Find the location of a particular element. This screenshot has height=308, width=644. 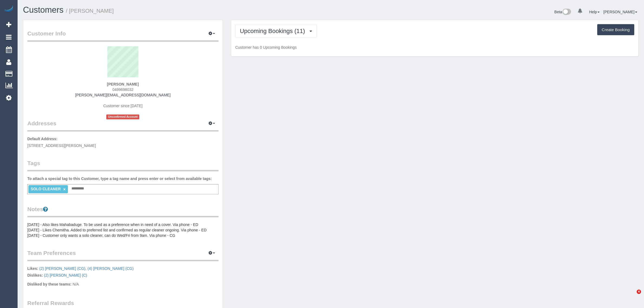

label: Disliked by these teams: is located at coordinates (49, 284).